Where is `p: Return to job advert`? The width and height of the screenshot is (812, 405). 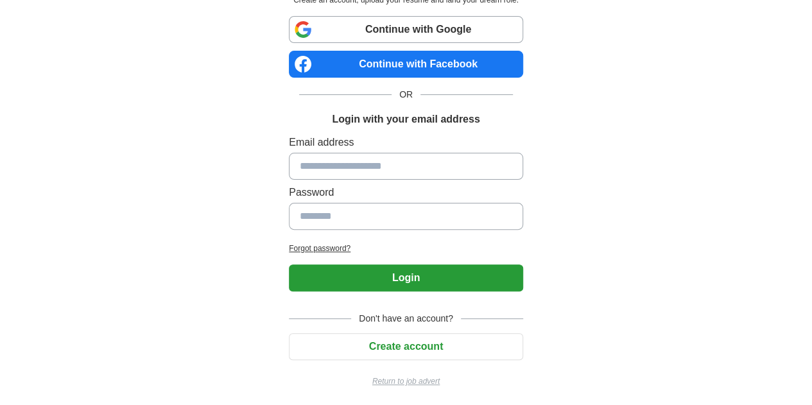 p: Return to job advert is located at coordinates (406, 381).